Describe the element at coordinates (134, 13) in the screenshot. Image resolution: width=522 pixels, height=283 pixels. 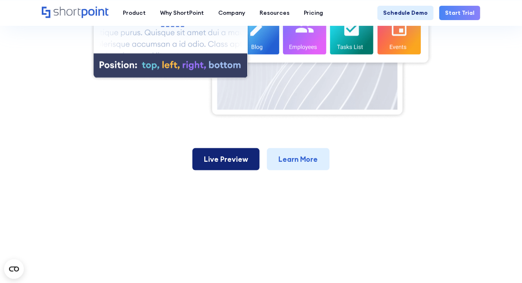
I see `a: Product` at that location.